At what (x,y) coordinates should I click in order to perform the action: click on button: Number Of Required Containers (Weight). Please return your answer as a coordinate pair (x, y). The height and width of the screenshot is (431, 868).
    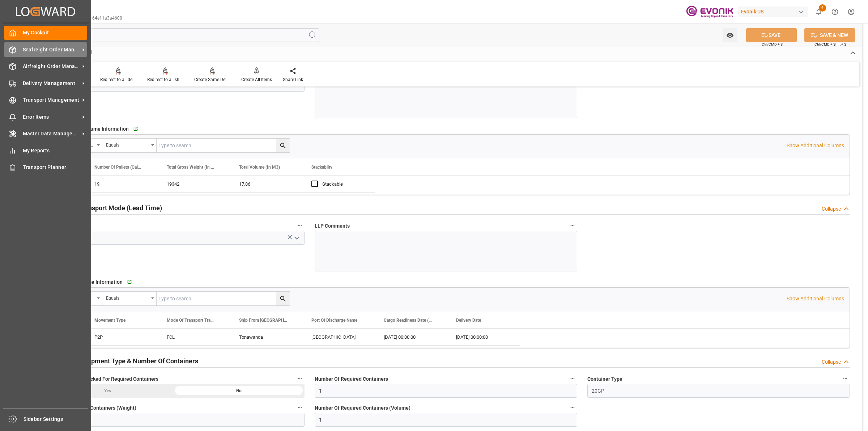
    Looking at the image, I should click on (299, 407).